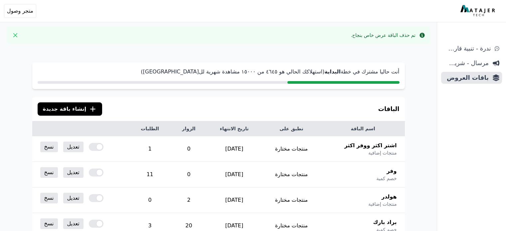 The width and height of the screenshot is (506, 231). Describe the element at coordinates (386, 179) in the screenshot. I see `span: خصم كمية` at that location.